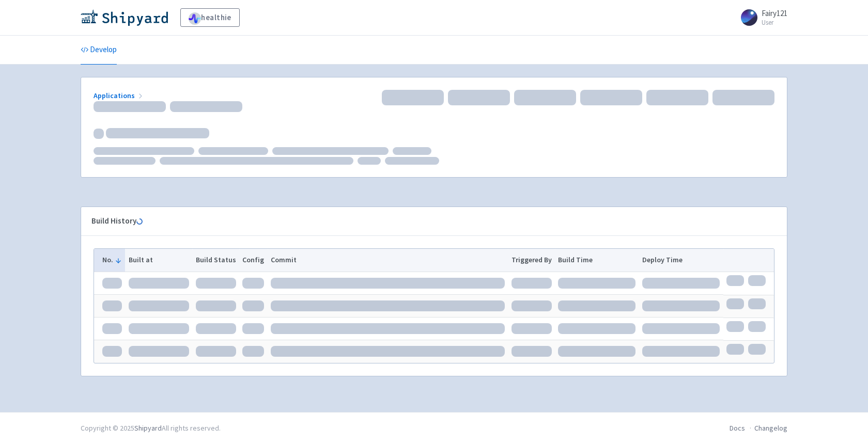  Describe the element at coordinates (148, 428) in the screenshot. I see `a: Shipyard` at that location.